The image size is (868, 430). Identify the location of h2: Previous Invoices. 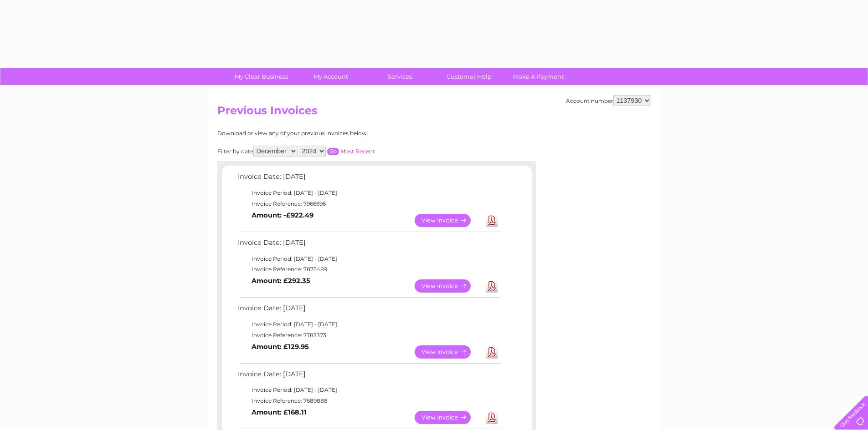
(434, 113).